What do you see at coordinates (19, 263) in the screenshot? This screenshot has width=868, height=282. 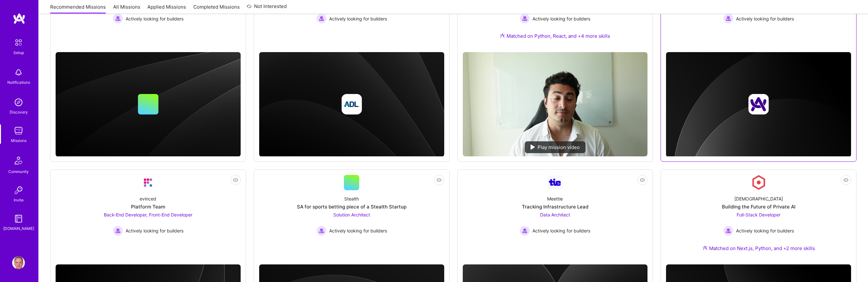 I see `img: User Avatar` at bounding box center [19, 263].